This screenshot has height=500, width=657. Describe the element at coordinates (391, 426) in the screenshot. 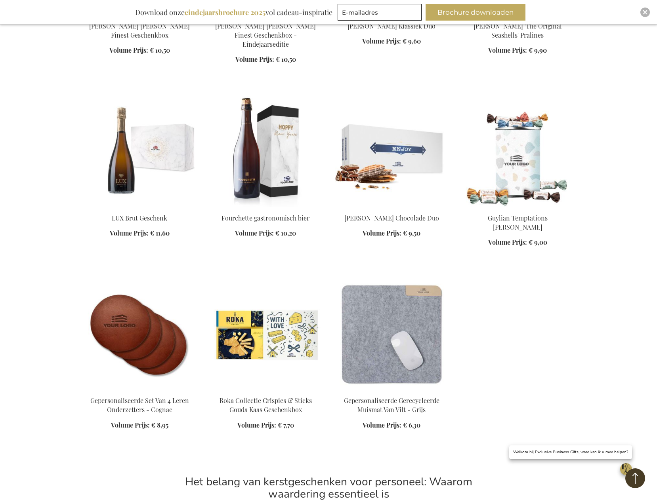

I see `a: Volume Prijs: € 6,30` at that location.